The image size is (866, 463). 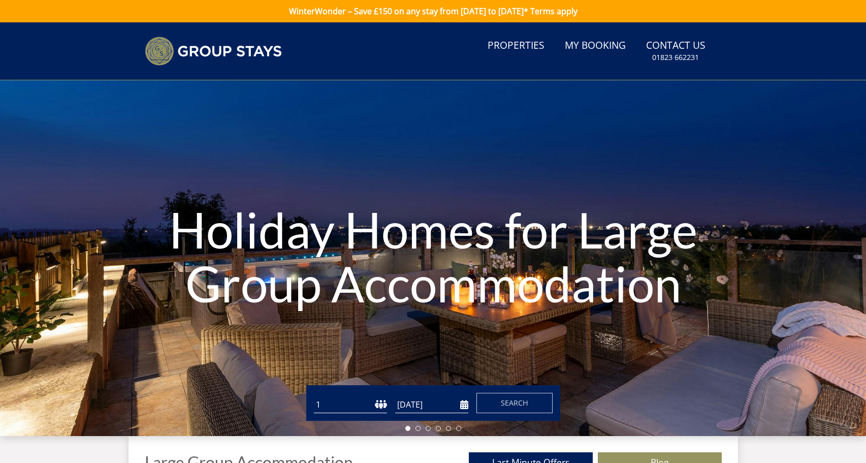 What do you see at coordinates (514, 403) in the screenshot?
I see `button: Search` at bounding box center [514, 403].